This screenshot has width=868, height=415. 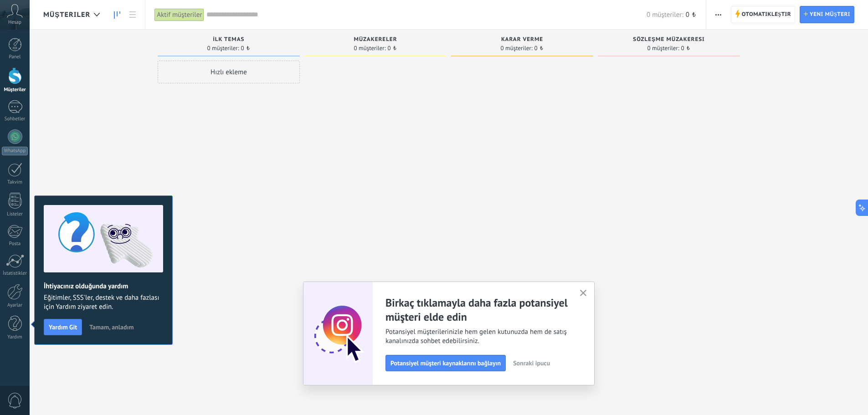 I want to click on div: Listeler, so click(x=15, y=214).